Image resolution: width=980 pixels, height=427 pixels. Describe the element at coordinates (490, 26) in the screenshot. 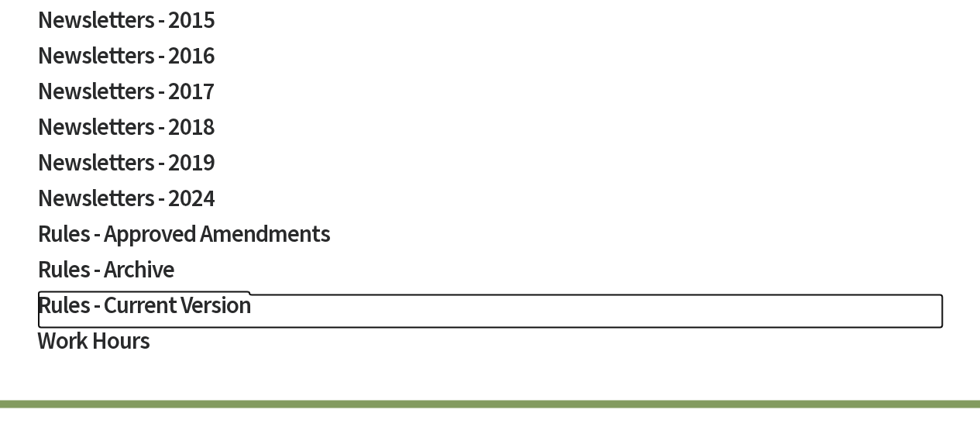

I see `h2: Newsletters - 2015` at that location.